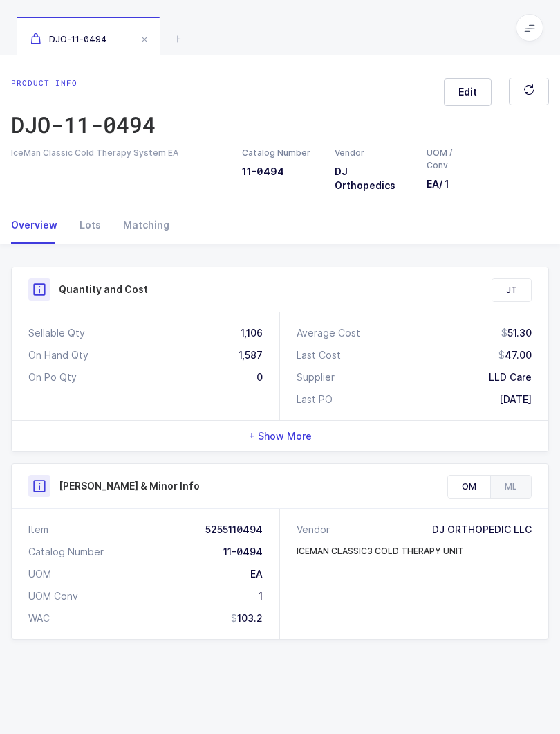  What do you see at coordinates (140, 225) in the screenshot?
I see `div: Matching` at bounding box center [140, 225].